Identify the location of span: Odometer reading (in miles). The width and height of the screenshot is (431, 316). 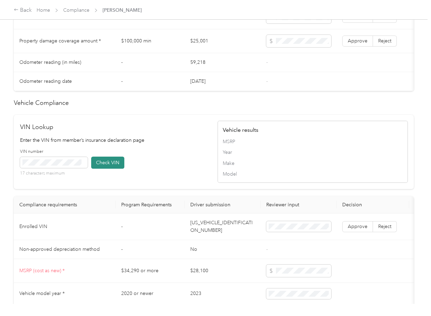
(50, 62).